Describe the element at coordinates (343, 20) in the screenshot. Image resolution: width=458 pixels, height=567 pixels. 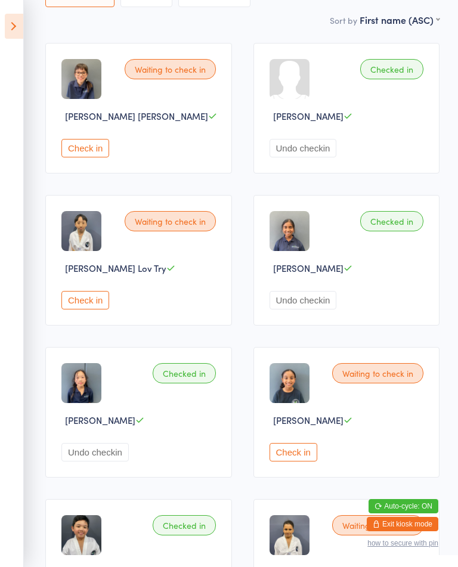
I see `label: Sort by` at that location.